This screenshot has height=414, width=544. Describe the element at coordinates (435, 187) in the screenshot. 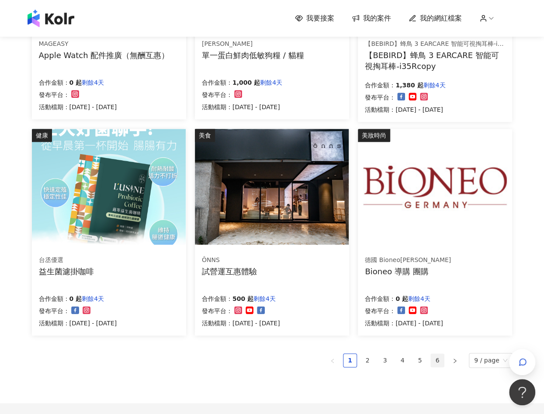

I see `img: 百妮保濕逆齡美白系列` at that location.